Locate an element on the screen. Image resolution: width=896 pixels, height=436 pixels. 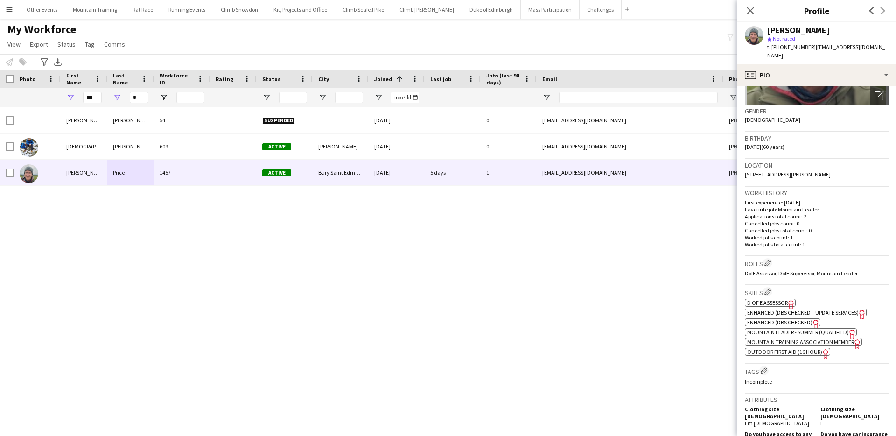
h3: Roles is located at coordinates (817, 263).